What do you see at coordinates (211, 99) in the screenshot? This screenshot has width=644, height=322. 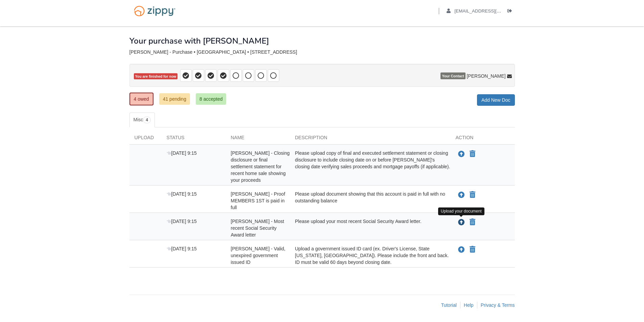 I see `a: 8 accepted` at bounding box center [211, 99].